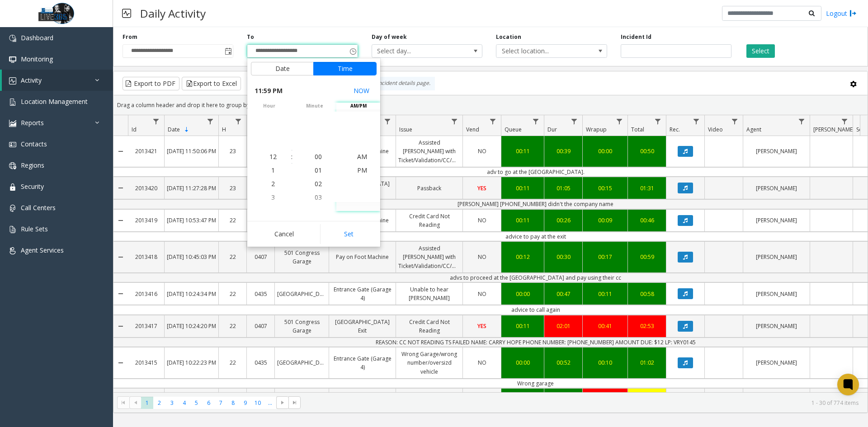  What do you see at coordinates (130, 37) in the screenshot?
I see `label: From` at bounding box center [130, 37].